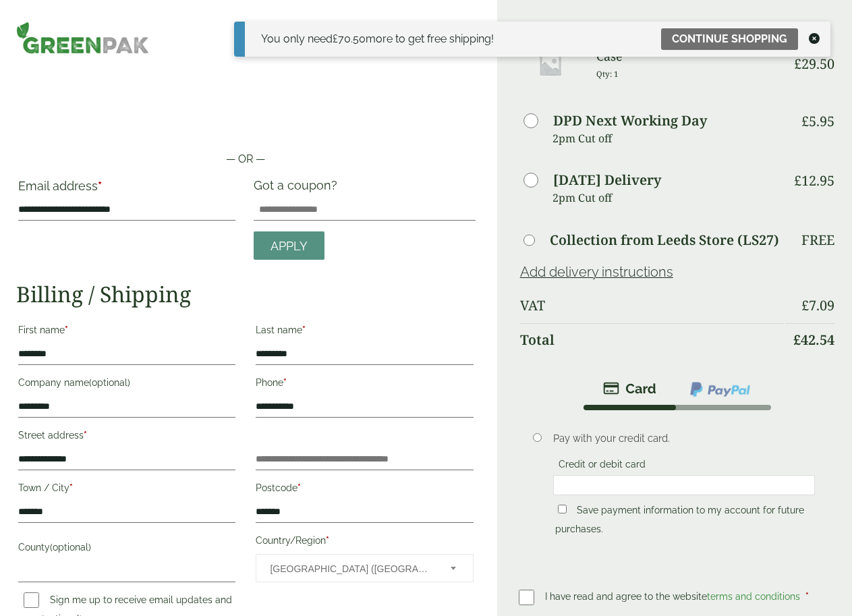 This screenshot has width=852, height=616. What do you see at coordinates (675, 597) in the screenshot?
I see `span: I have read and agree to the website` at bounding box center [675, 597].